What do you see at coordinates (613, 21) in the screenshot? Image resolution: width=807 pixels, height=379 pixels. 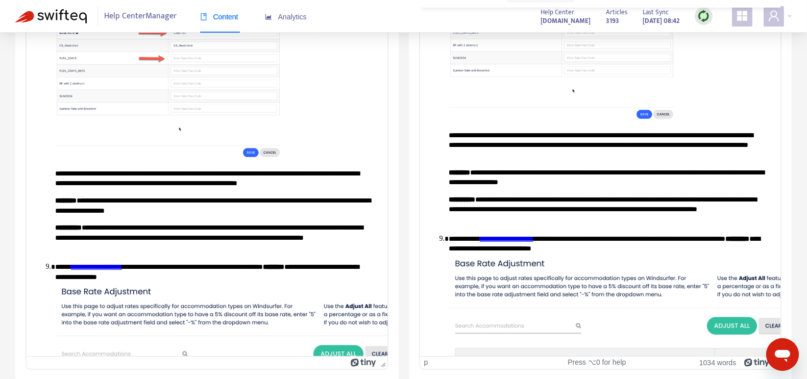 I see `strong: 3193` at bounding box center [613, 21].